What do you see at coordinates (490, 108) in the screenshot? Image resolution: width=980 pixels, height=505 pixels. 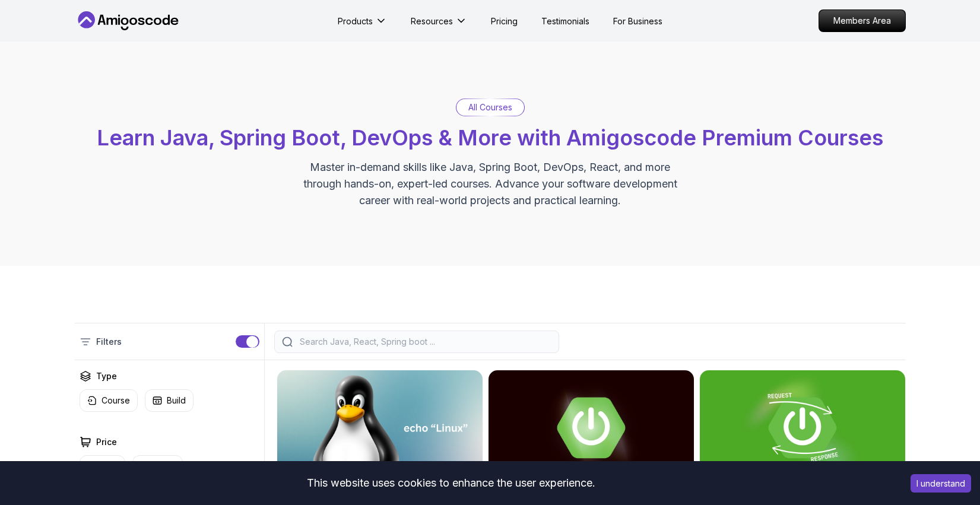 I see `p: All Courses` at bounding box center [490, 108].